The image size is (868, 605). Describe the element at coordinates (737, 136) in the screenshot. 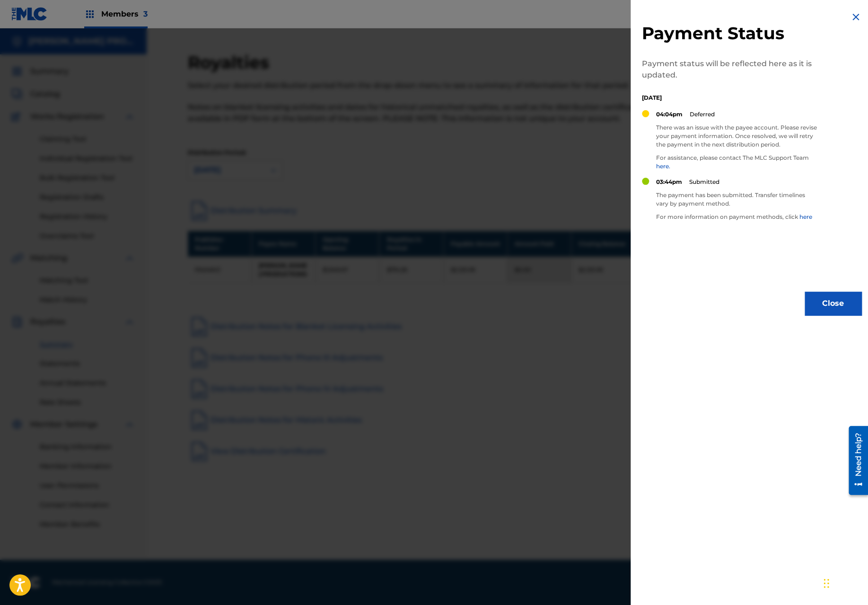

I see `p: There was an issue with the payee account. Please revise your payment information. Once resolved,...` at that location.